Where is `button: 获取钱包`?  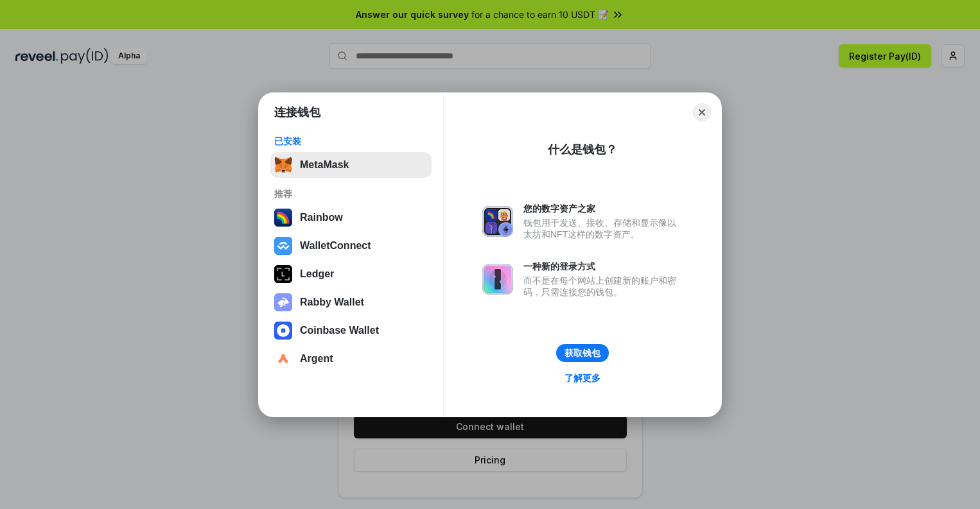
button: 获取钱包 is located at coordinates (582, 353).